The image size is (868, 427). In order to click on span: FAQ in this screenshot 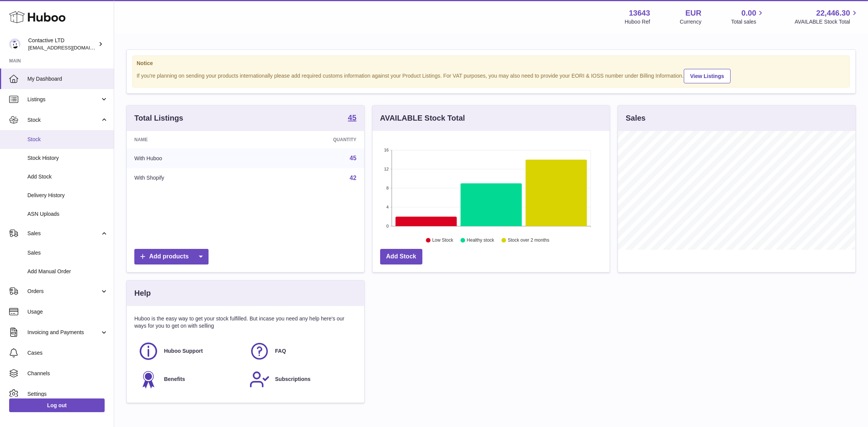, I will do `click(280, 351)`.